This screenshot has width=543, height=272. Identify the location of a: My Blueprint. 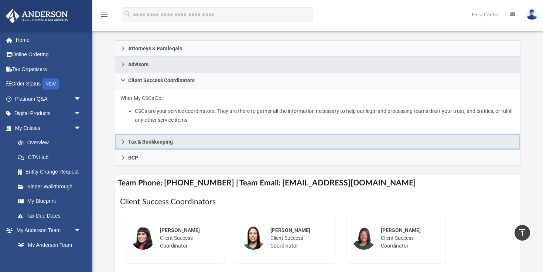
(50, 201).